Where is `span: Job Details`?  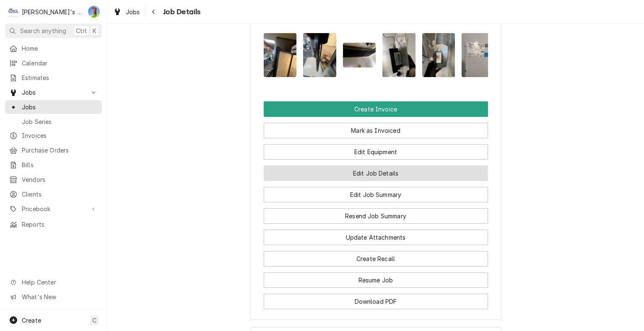 span: Job Details is located at coordinates (180, 12).